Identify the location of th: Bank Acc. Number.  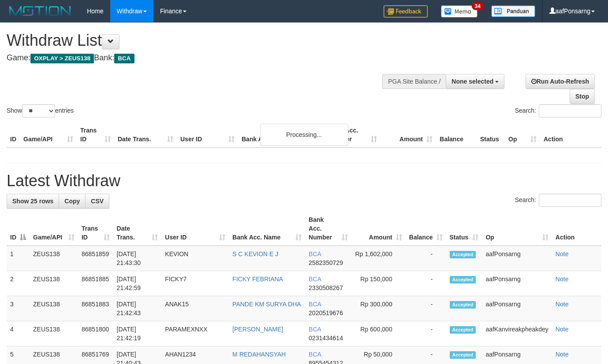
(352, 135).